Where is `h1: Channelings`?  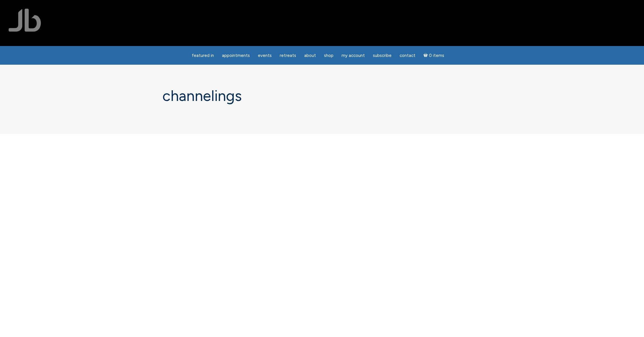 h1: Channelings is located at coordinates (322, 96).